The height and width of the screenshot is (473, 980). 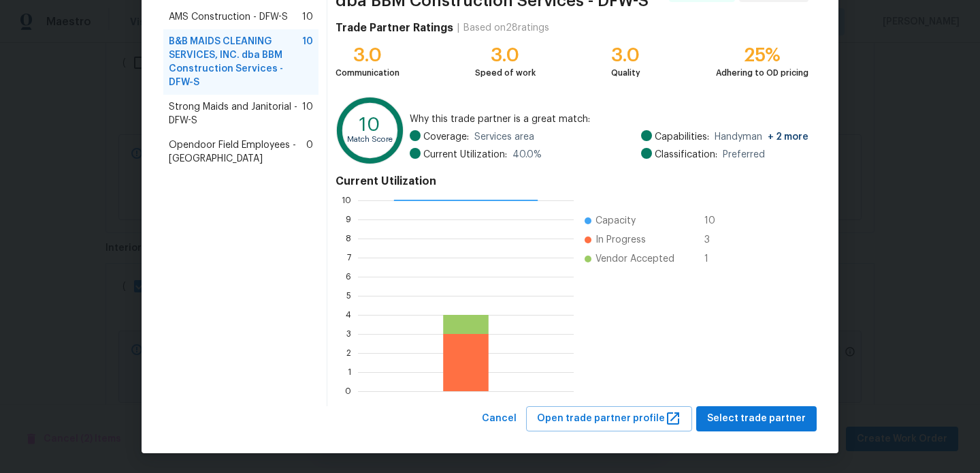 What do you see at coordinates (465, 155) in the screenshot?
I see `span: Current Utilization:` at bounding box center [465, 155].